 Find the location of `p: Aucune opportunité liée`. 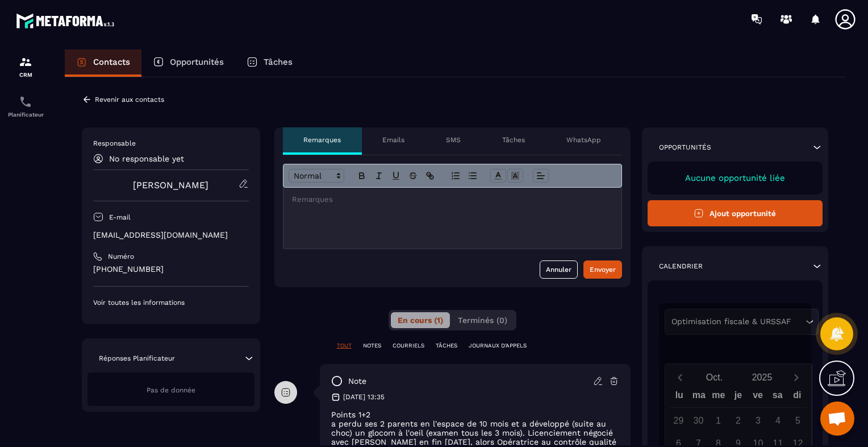

p: Aucune opportunité liée is located at coordinates (735, 178).